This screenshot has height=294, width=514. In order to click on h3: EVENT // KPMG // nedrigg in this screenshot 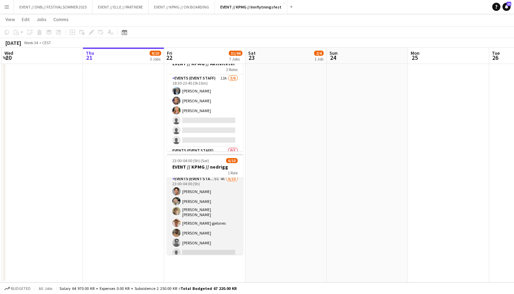, I will do `click(205, 167)`.